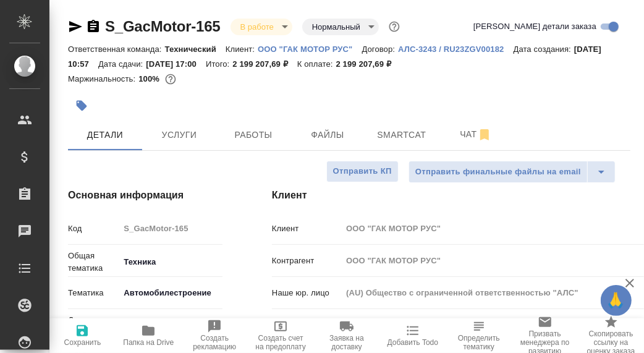 The image size is (644, 353). I want to click on div: split button, so click(512, 172).